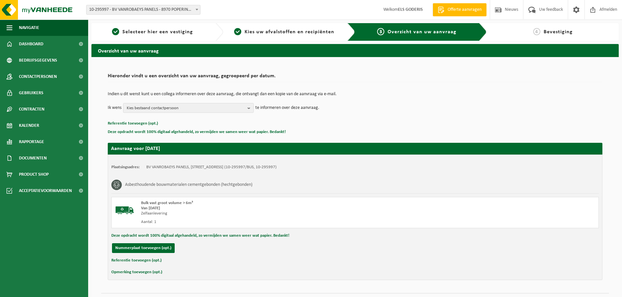 The image size is (622, 297). Describe the element at coordinates (287, 108) in the screenshot. I see `p: te informeren over deze aanvraag.` at that location.